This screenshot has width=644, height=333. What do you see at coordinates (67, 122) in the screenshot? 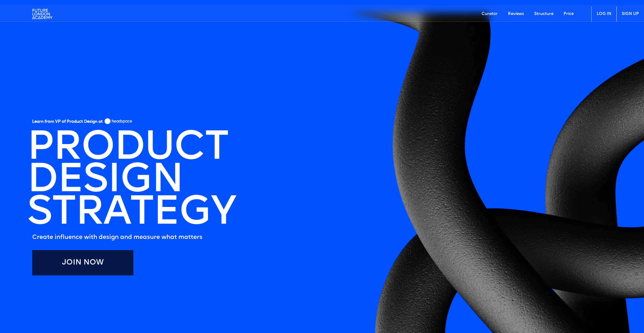
I see `h5: Learn from VP of Product Design at` at bounding box center [67, 122].